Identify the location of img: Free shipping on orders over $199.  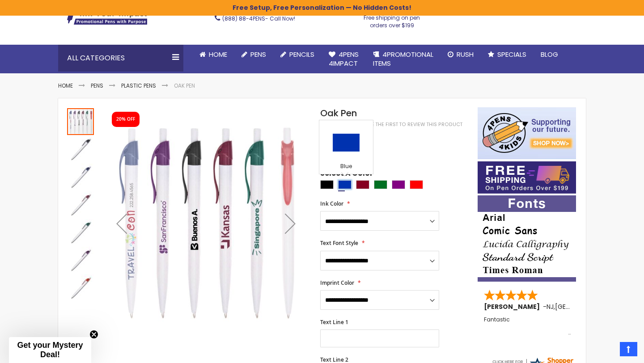
(527, 177).